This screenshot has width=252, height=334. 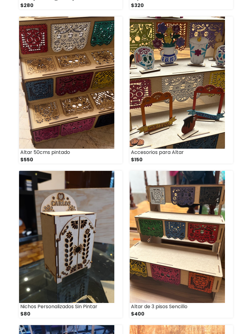 I want to click on div: $150, so click(x=181, y=160).